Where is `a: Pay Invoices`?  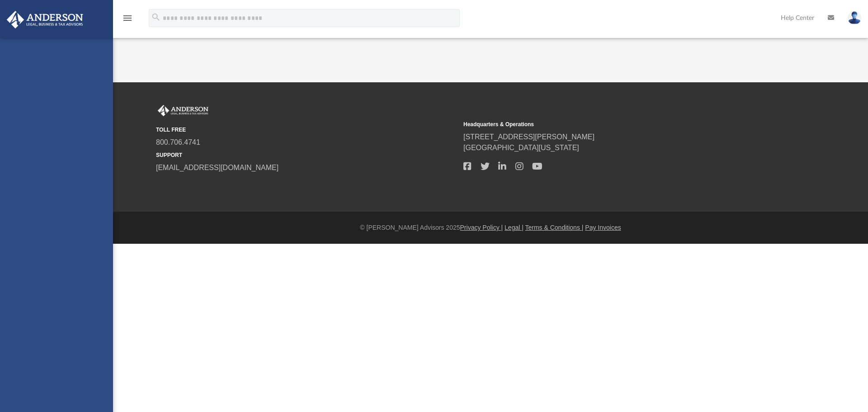
a: Pay Invoices is located at coordinates (603, 228).